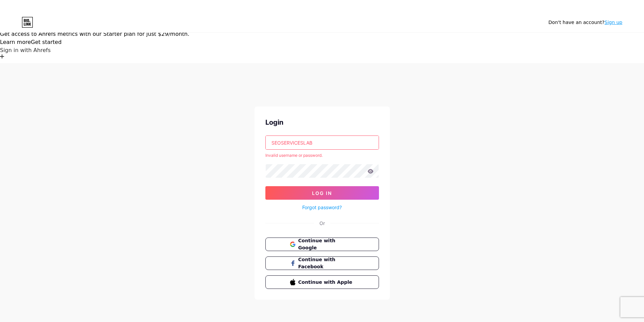  Describe the element at coordinates (322, 193) in the screenshot. I see `button: Log In` at that location.